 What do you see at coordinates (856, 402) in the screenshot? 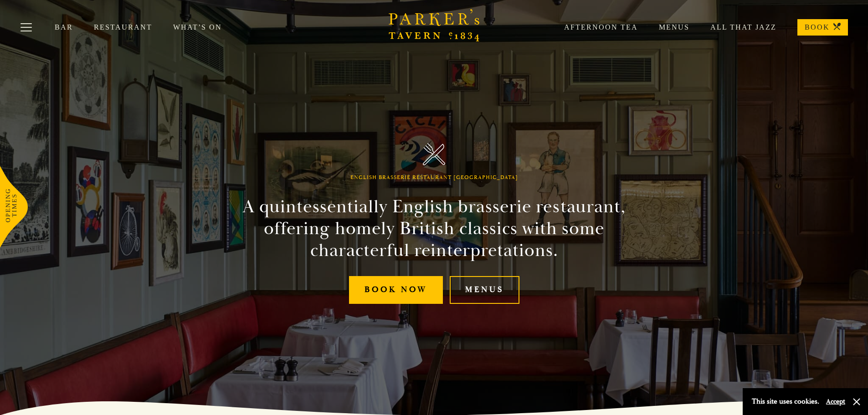
I see `button: Close and accept` at bounding box center [856, 402].